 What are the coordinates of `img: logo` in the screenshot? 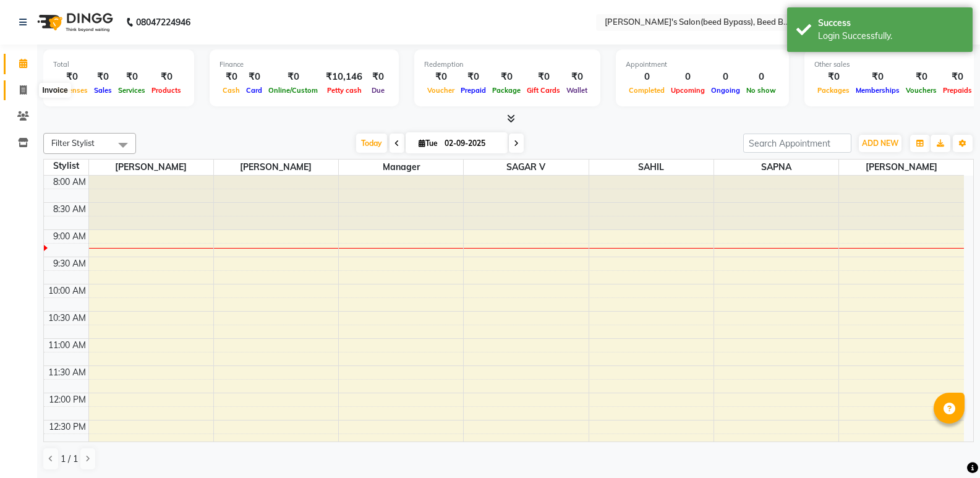 It's located at (74, 22).